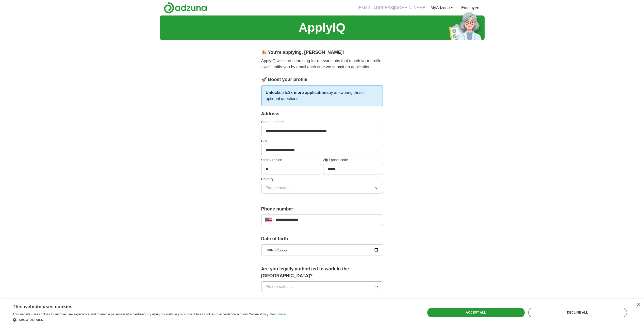 The height and width of the screenshot is (326, 644). What do you see at coordinates (322, 141) in the screenshot?
I see `label: City` at bounding box center [322, 141].